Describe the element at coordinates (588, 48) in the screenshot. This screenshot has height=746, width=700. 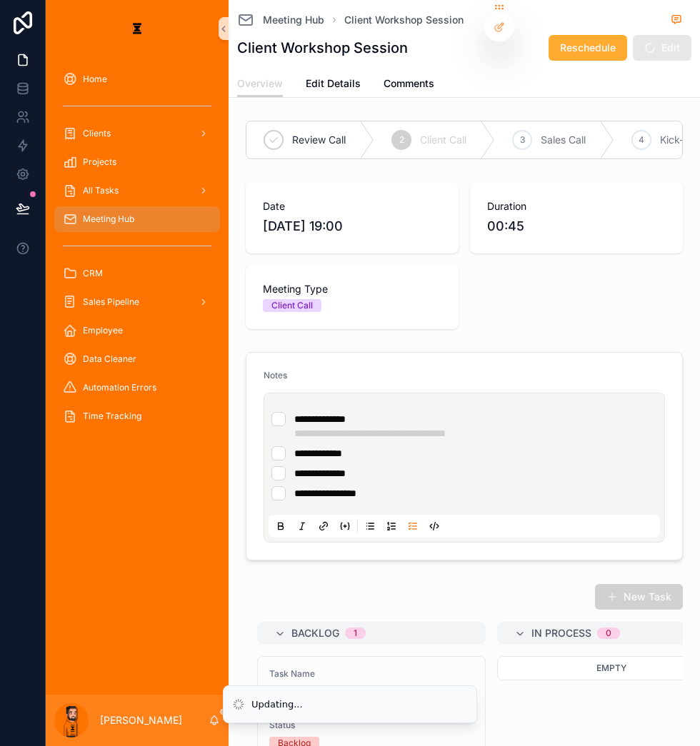
I see `button: Reschedule` at that location.